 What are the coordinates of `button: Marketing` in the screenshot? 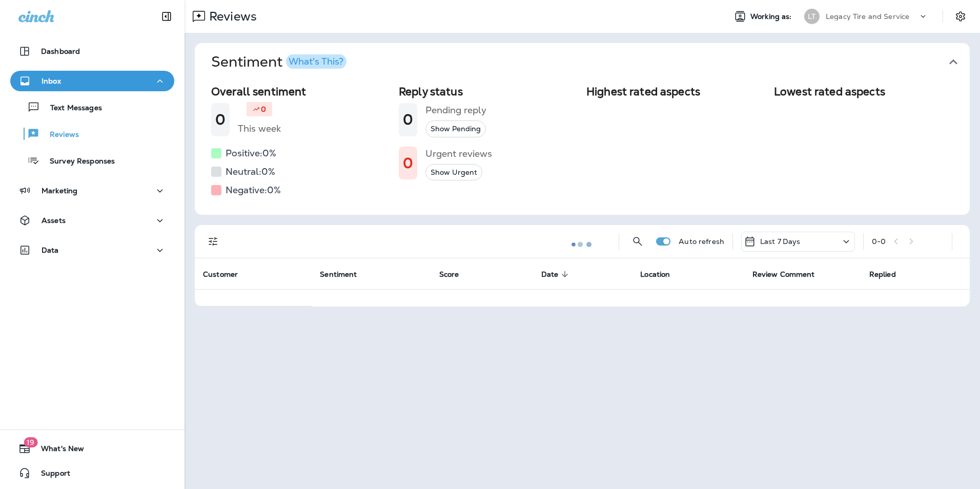 It's located at (92, 191).